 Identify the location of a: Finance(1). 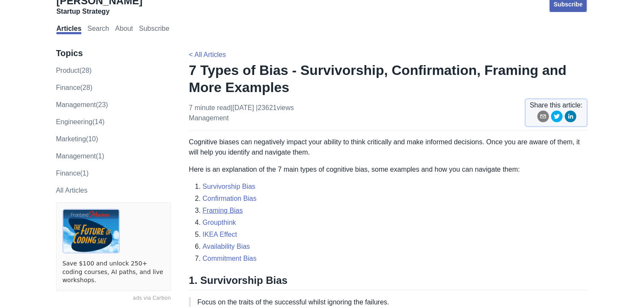
(73, 173).